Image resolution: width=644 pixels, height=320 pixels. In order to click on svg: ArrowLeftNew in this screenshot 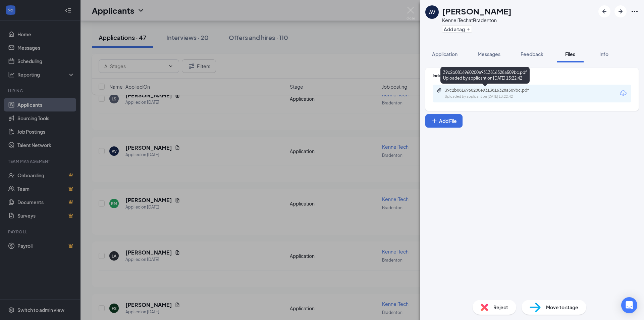, I will do `click(605, 12)`.